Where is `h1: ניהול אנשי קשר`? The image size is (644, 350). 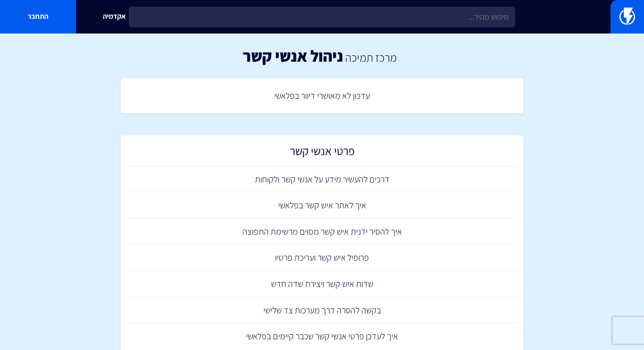
h1: ניהול אנשי קשר is located at coordinates (293, 56).